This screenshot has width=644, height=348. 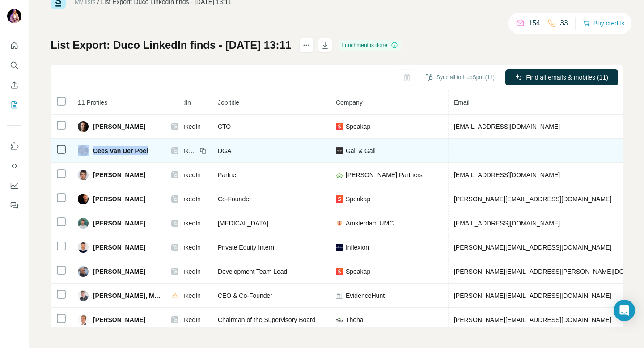 I want to click on span: Company, so click(x=349, y=103).